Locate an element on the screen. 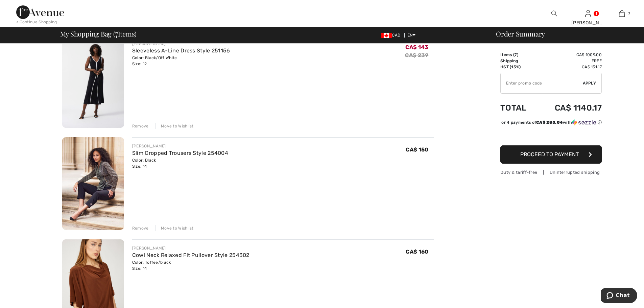 The height and width of the screenshot is (308, 644). span: CA$ 160 is located at coordinates (417, 251).